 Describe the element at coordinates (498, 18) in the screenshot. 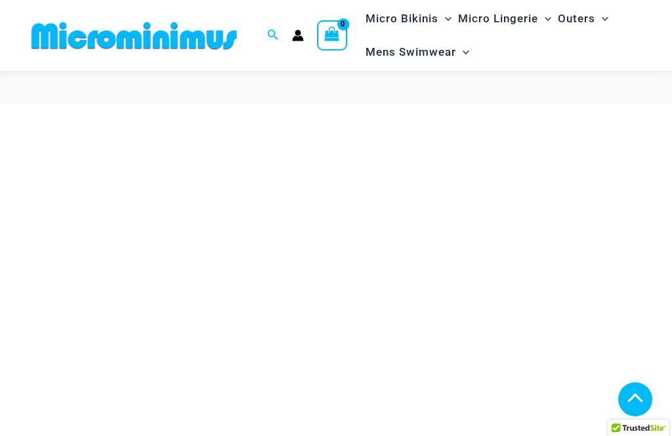

I see `span: Micro Lingerie` at that location.